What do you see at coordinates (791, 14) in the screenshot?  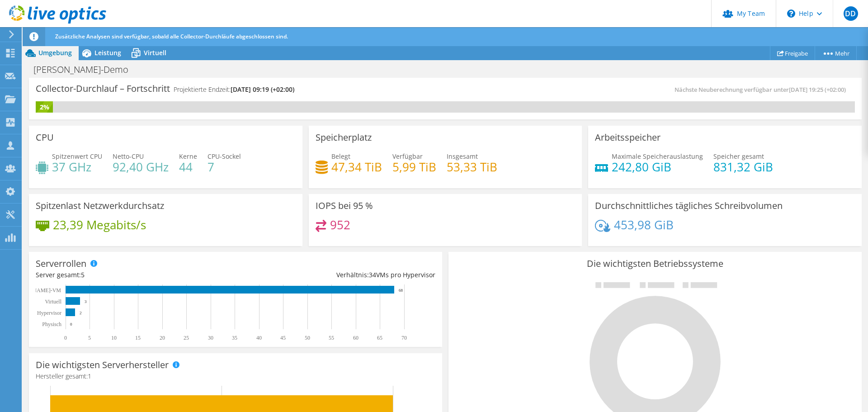 I see `svg: \n` at bounding box center [791, 14].